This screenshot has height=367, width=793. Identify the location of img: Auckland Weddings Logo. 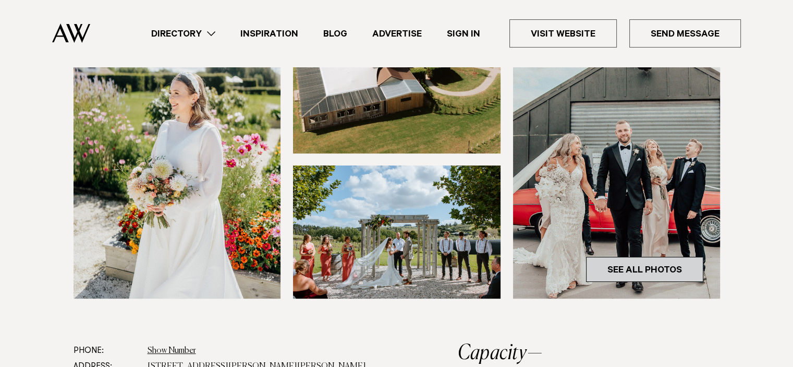
(71, 33).